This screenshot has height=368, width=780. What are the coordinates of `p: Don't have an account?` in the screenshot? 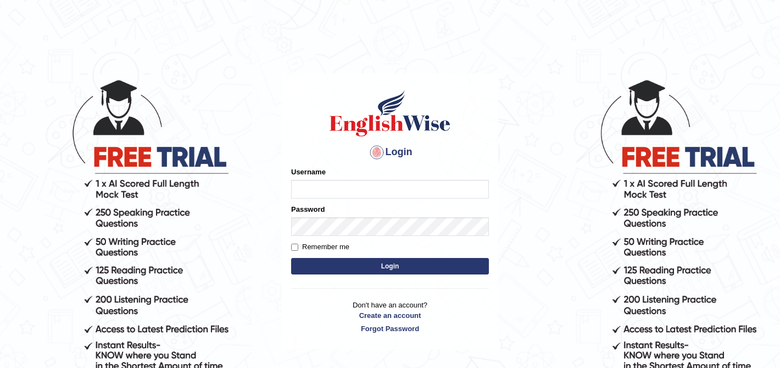 It's located at (390, 316).